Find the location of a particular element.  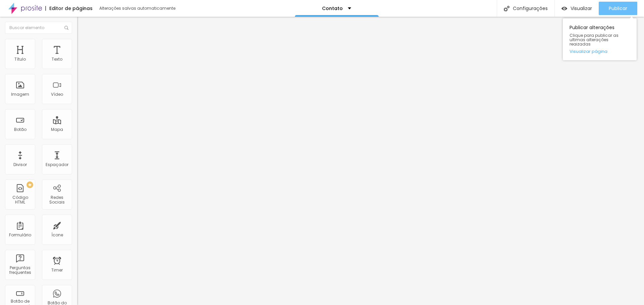

div: Editor de páginas is located at coordinates (69, 8).